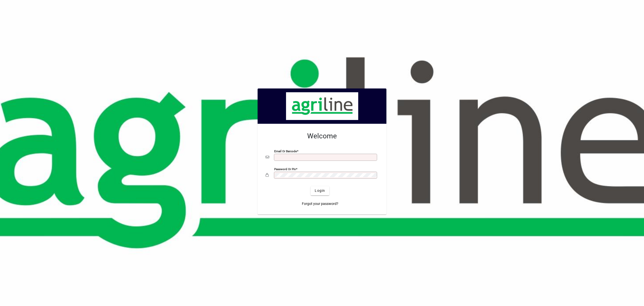  What do you see at coordinates (320, 190) in the screenshot?
I see `span: Login` at bounding box center [320, 190].